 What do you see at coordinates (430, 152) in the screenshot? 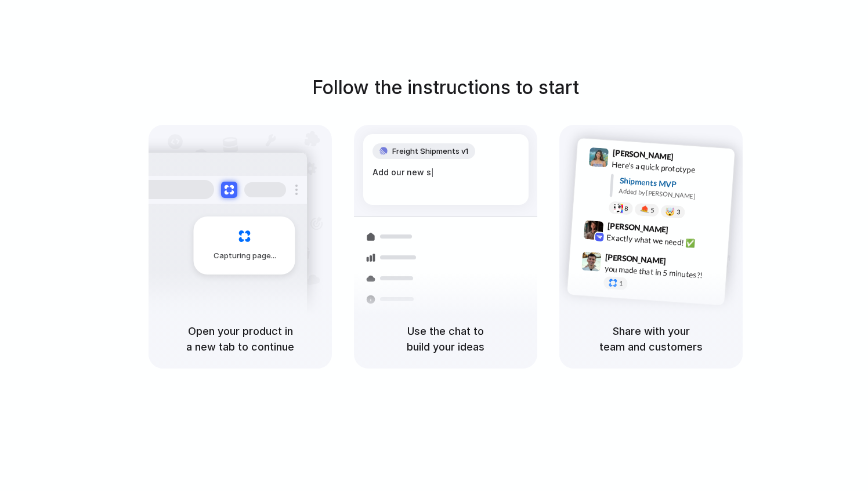
I see `span: Freight Shipments v1` at bounding box center [430, 152].